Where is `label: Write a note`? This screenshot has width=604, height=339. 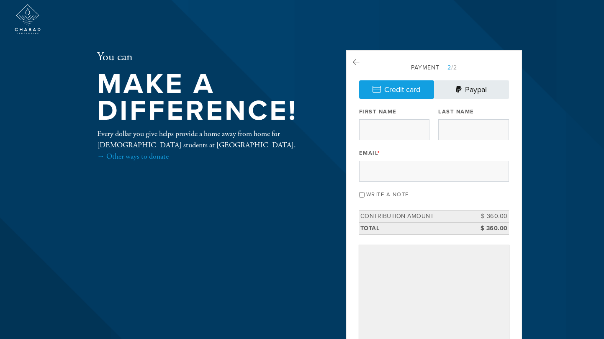 label: Write a note is located at coordinates (387, 195).